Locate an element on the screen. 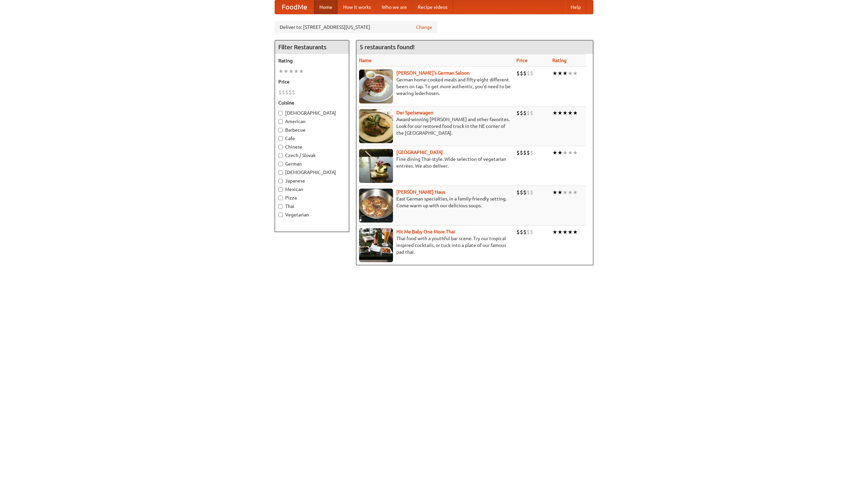  label: Czech / Slovak is located at coordinates (312, 155).